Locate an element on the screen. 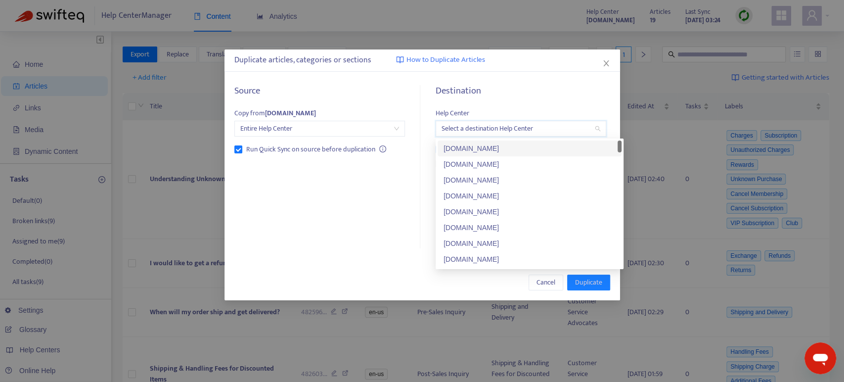  span: Run Quick Sync on source before duplication is located at coordinates (310, 149).